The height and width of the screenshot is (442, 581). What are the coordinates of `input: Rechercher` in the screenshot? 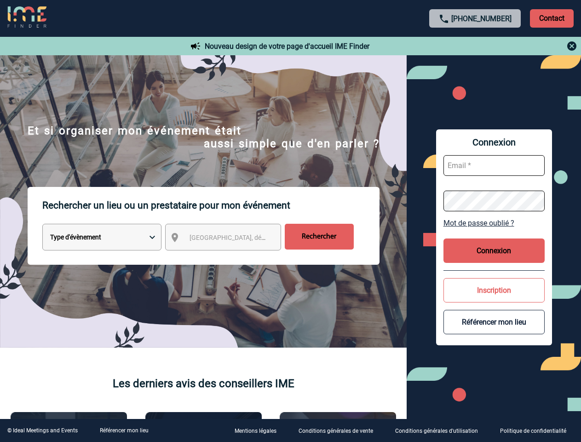 It's located at (319, 236).